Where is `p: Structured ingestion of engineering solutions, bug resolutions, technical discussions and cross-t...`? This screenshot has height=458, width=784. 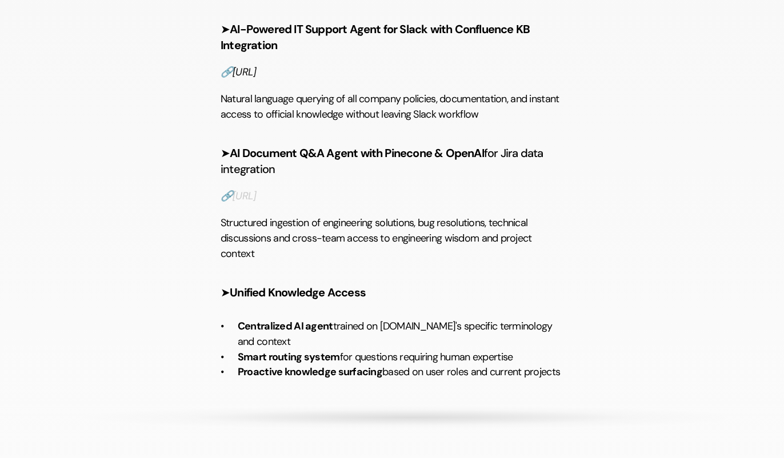 p: Structured ingestion of engineering solutions, bug resolutions, technical discussions and cross-t... is located at coordinates (392, 238).